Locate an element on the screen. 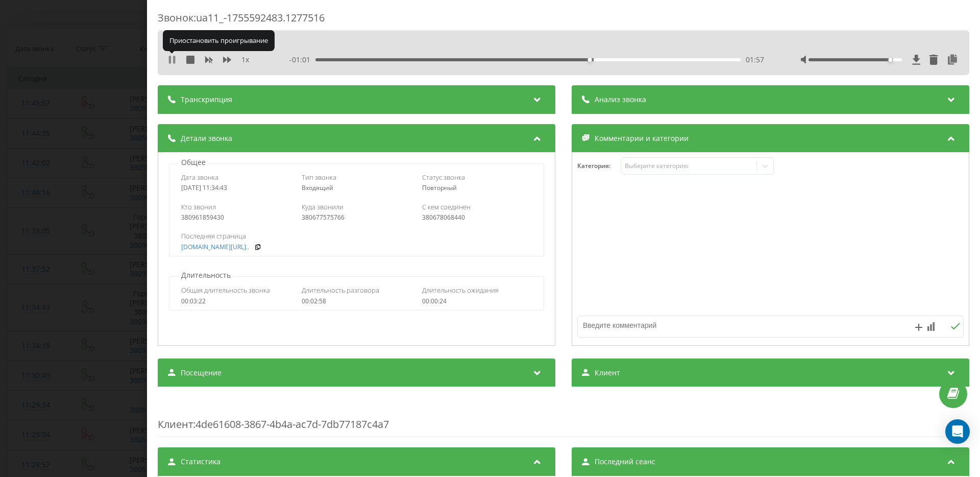 This screenshot has width=980, height=477. span: Транскрипция is located at coordinates (206, 99).